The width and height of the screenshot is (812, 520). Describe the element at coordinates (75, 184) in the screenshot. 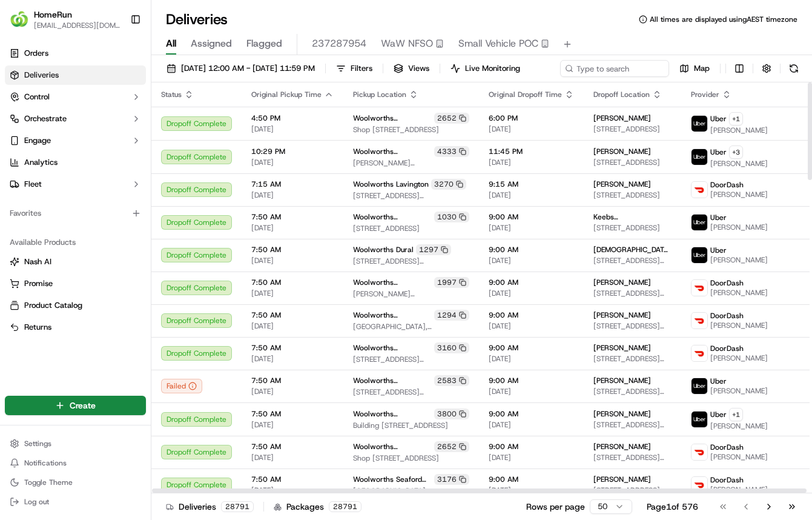

I see `button: Fleet` at that location.